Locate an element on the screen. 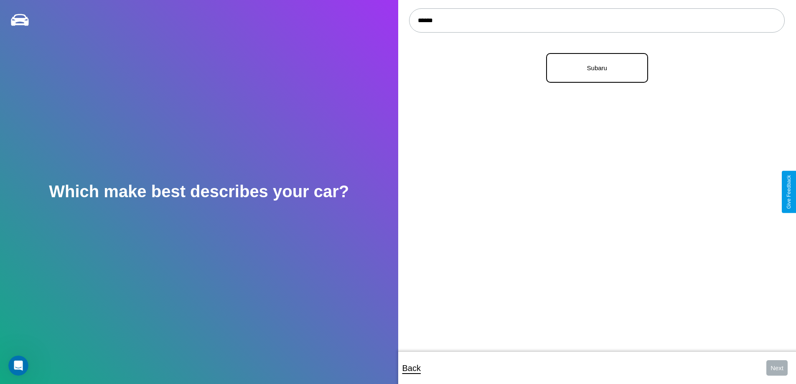 This screenshot has height=384, width=796. h2: Which make best describes your car? is located at coordinates (199, 191).